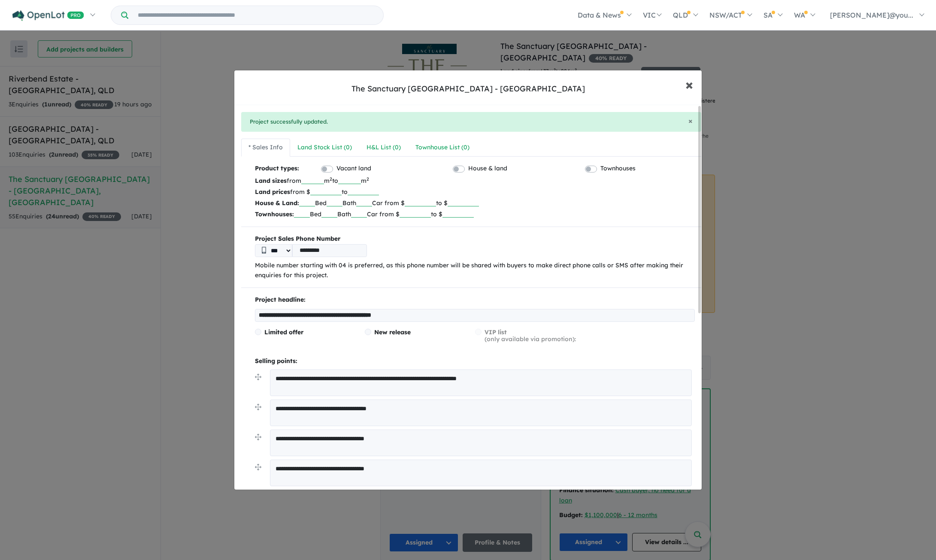  Describe the element at coordinates (475, 192) in the screenshot. I see `p: from $ to` at that location.